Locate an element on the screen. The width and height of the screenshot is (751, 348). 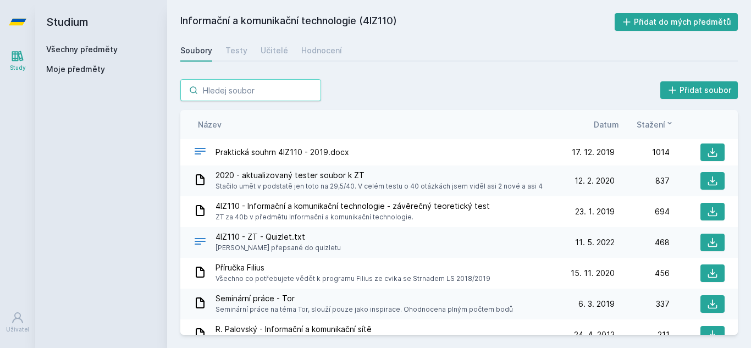
span: Datum is located at coordinates (606, 124).